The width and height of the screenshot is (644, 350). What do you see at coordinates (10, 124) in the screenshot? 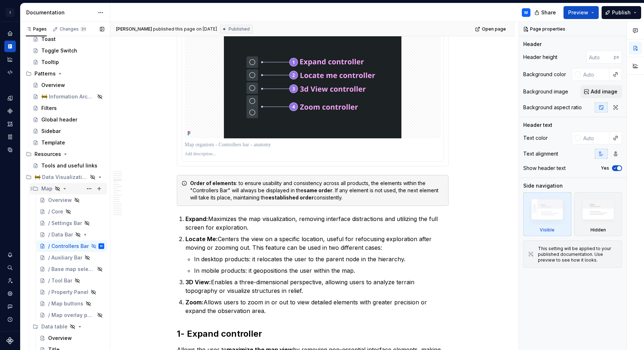
I see `a: Assets` at bounding box center [10, 124].